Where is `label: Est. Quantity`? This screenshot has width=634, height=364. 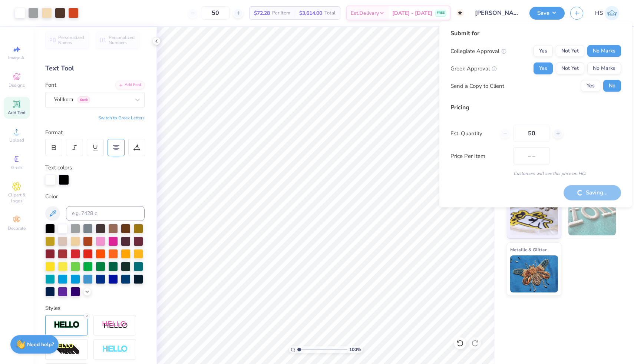 label: Est. Quantity is located at coordinates (473, 133).